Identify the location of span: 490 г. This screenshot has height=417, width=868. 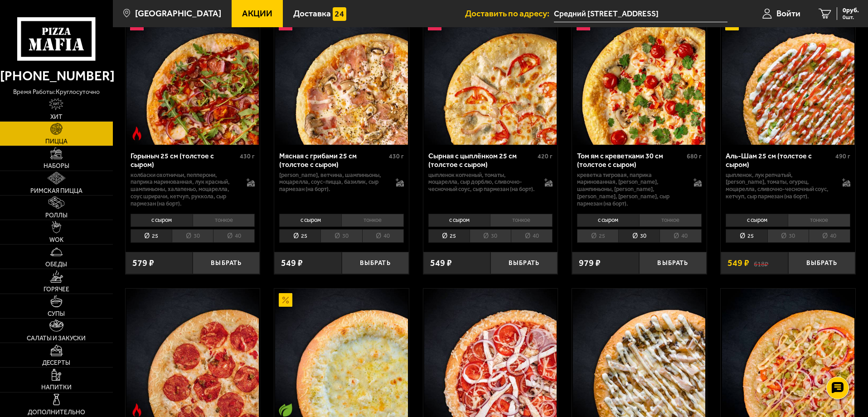
(843, 156).